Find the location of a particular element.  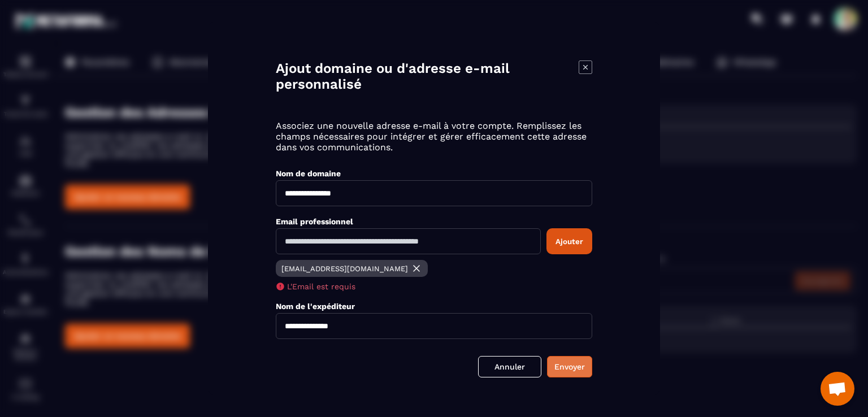

label: Email professionnel is located at coordinates (314, 221).